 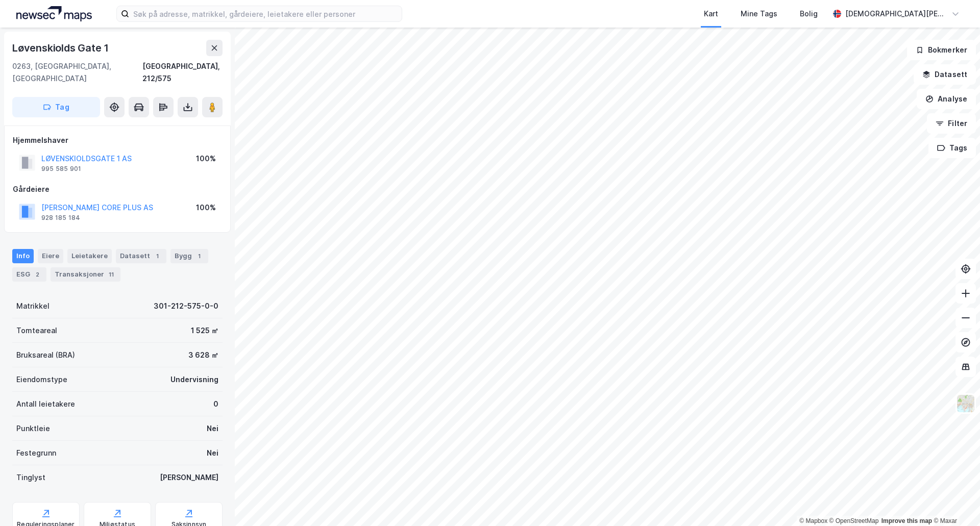 I want to click on img: logo.a4113a55bc3d86da70a041830d287a7e.svg, so click(x=54, y=14).